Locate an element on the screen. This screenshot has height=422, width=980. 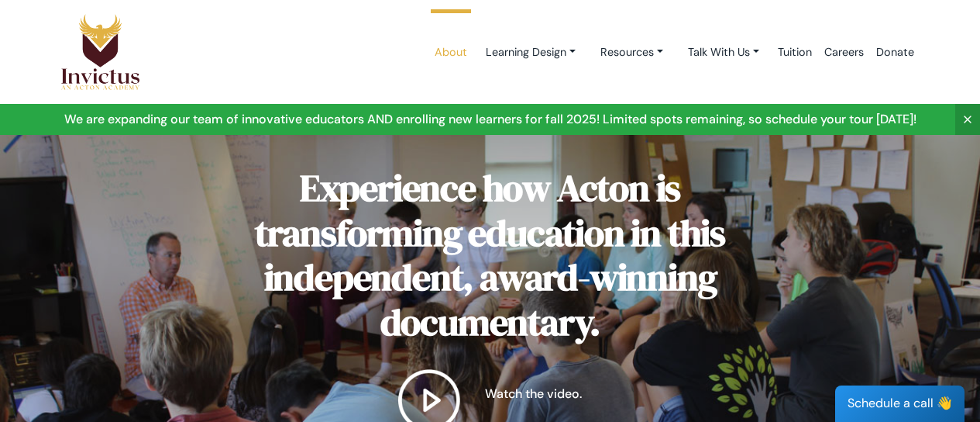
a: Talk With Us is located at coordinates (724, 52).